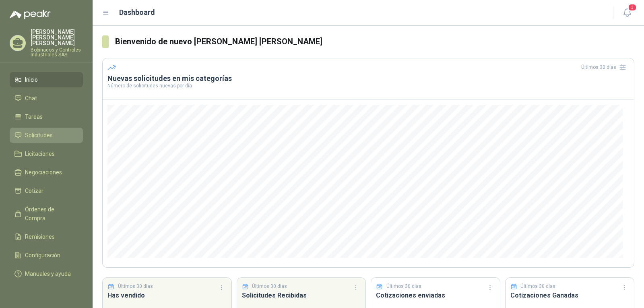 The height and width of the screenshot is (308, 644). What do you see at coordinates (34, 191) in the screenshot?
I see `span: Cotizar` at bounding box center [34, 191].